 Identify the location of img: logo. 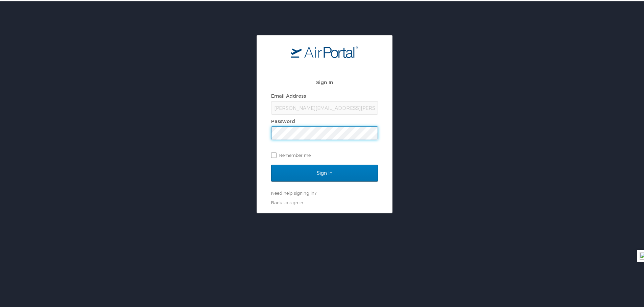
(325, 50).